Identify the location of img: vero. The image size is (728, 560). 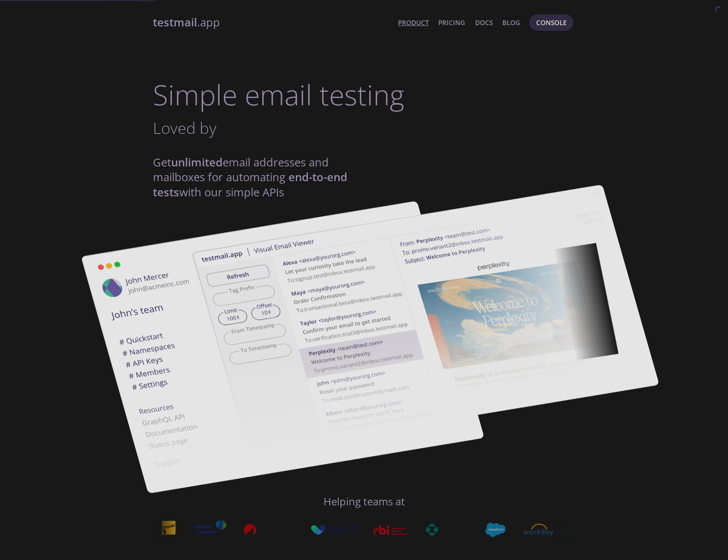
(332, 530).